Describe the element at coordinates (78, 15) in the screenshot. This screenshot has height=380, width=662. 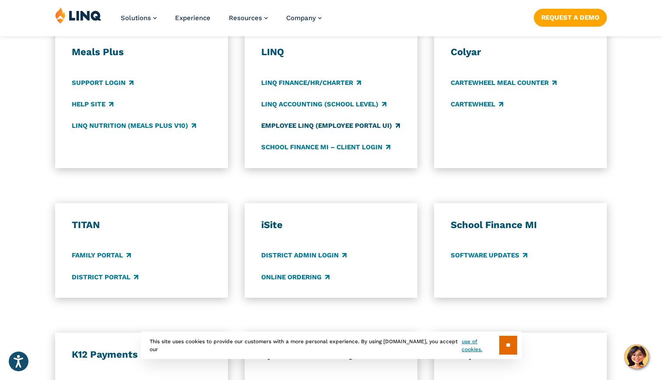
I see `img: LINQ | K‑12 Software` at that location.